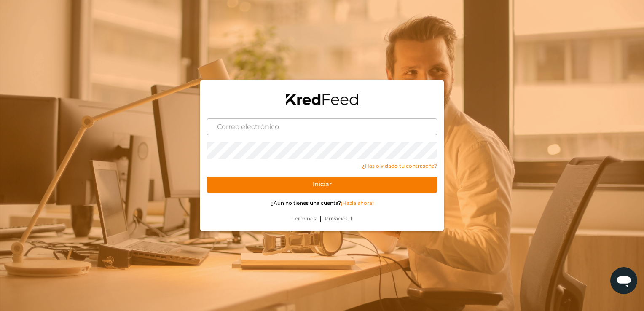 The height and width of the screenshot is (311, 644). What do you see at coordinates (338, 218) in the screenshot?
I see `a: Privacidad` at bounding box center [338, 218].